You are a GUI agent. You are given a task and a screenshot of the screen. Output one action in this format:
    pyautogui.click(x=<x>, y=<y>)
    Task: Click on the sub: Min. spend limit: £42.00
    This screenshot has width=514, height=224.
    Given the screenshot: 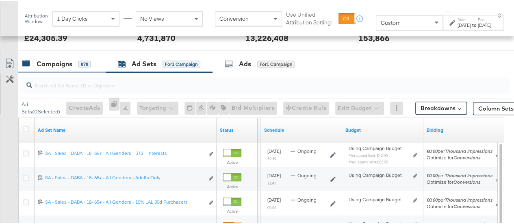 What is the action you would take?
    pyautogui.click(x=368, y=154)
    